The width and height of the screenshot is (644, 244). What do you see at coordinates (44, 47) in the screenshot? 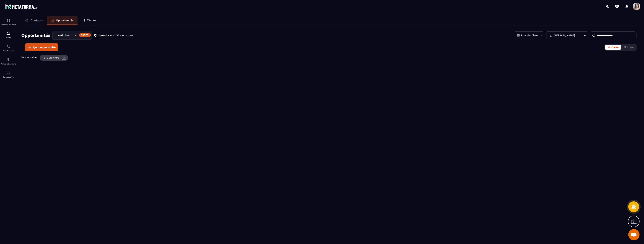
I see `span: Ajout opportunité` at bounding box center [44, 47].